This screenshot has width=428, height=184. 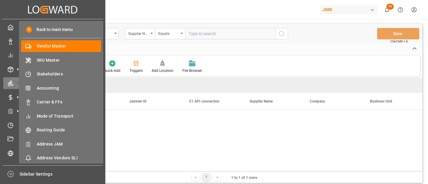 I want to click on a: Data Management, so click(x=53, y=41).